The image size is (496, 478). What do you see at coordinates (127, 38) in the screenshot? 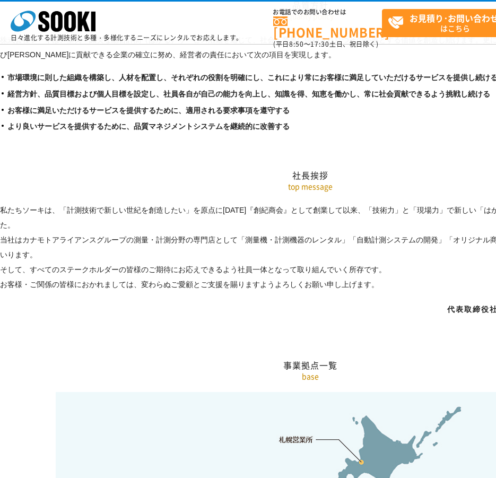
I see `p: 日々進化する計測技術と多種・多様化するニーズにレンタルでお応えします。` at bounding box center [127, 38].